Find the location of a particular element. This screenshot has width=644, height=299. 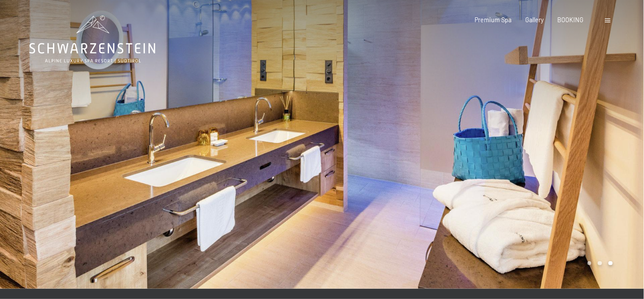

a: BOOKING is located at coordinates (570, 19).